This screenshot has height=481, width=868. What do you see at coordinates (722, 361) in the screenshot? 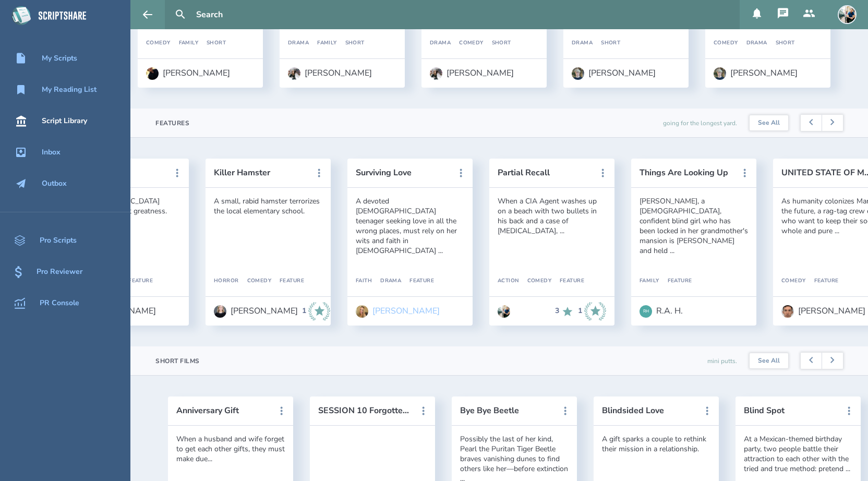
I see `div: mini putts.` at bounding box center [722, 361].